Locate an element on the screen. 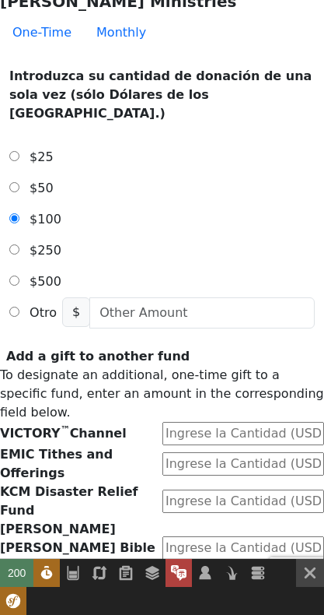 This screenshot has width=324, height=615. span: $500 is located at coordinates (45, 281).